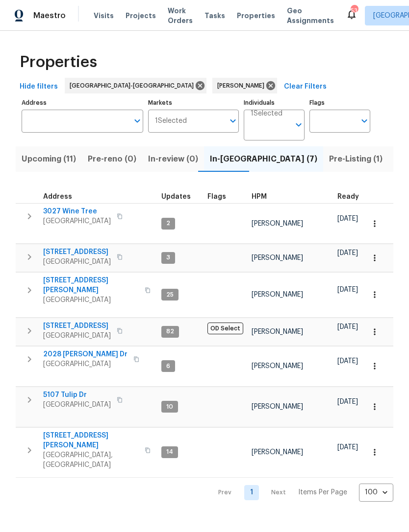 The width and height of the screenshot is (409, 532). What do you see at coordinates (180, 15) in the screenshot?
I see `span: Work Orders` at bounding box center [180, 15].